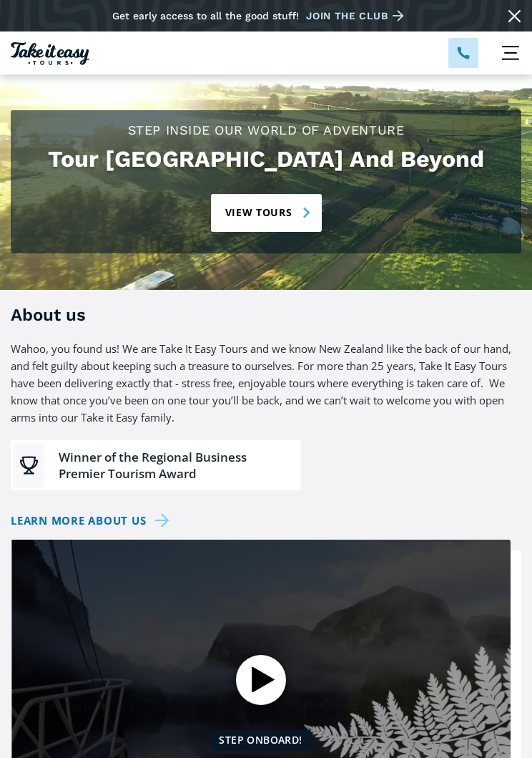 This screenshot has height=758, width=532. Describe the element at coordinates (50, 52) in the screenshot. I see `a: Homepage` at that location.